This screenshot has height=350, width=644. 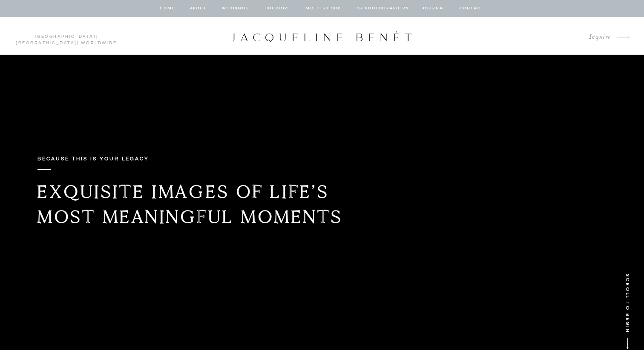 What do you see at coordinates (471, 9) in the screenshot?
I see `a: contact` at bounding box center [471, 9].